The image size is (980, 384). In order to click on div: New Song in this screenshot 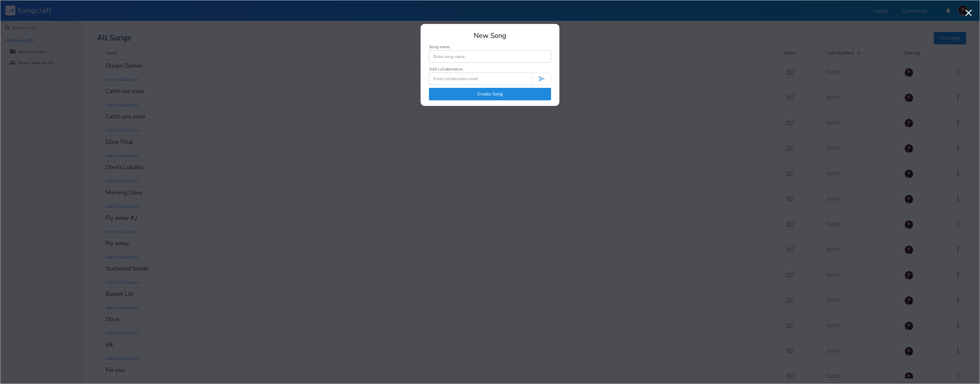, I will do `click(490, 36)`.